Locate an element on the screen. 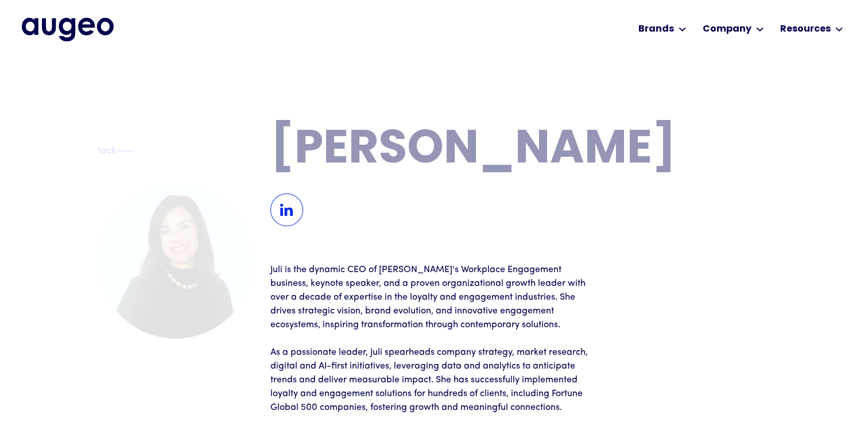 This screenshot has width=868, height=430. a: home is located at coordinates (68, 29).